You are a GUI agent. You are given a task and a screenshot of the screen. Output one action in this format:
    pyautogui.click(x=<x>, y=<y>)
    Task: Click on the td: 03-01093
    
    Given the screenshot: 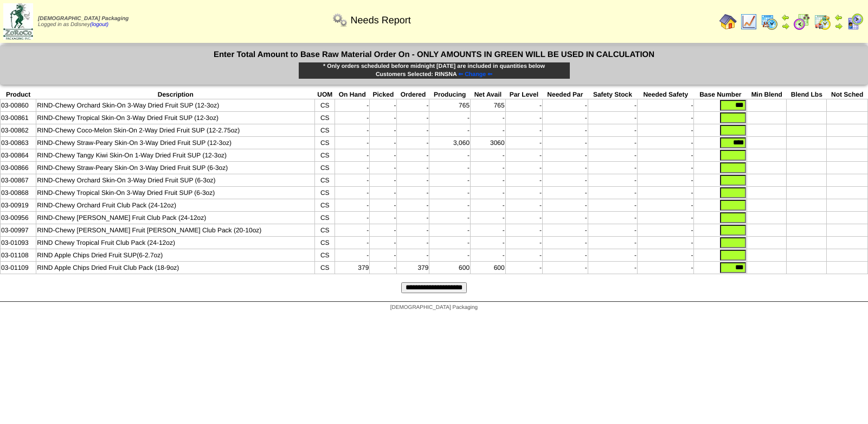 What is the action you would take?
    pyautogui.click(x=18, y=242)
    